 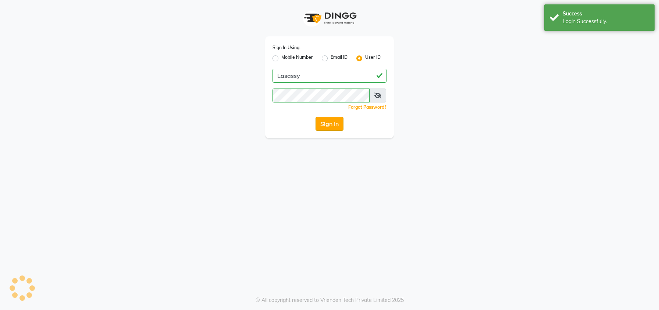 What do you see at coordinates (286, 48) in the screenshot?
I see `label: Sign In Using:` at bounding box center [286, 48].